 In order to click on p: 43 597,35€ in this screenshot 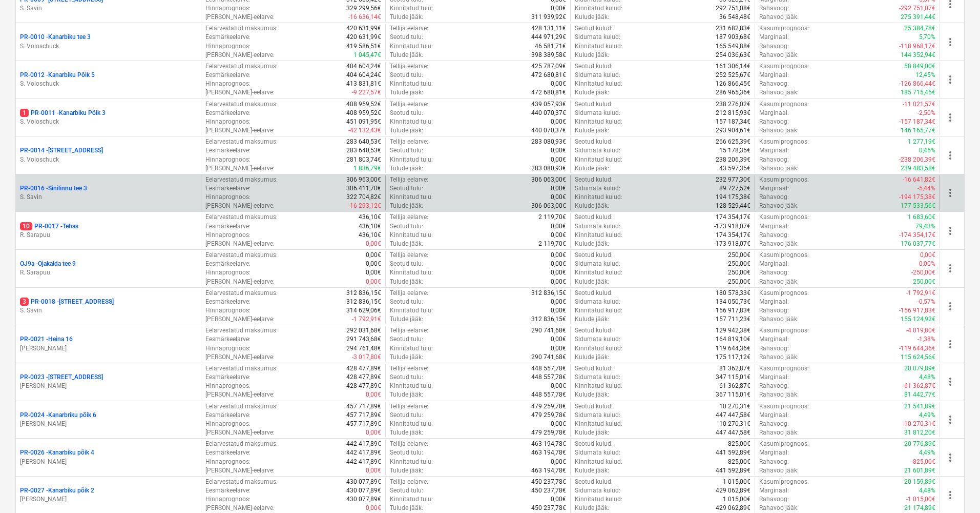, I will do `click(735, 168)`.